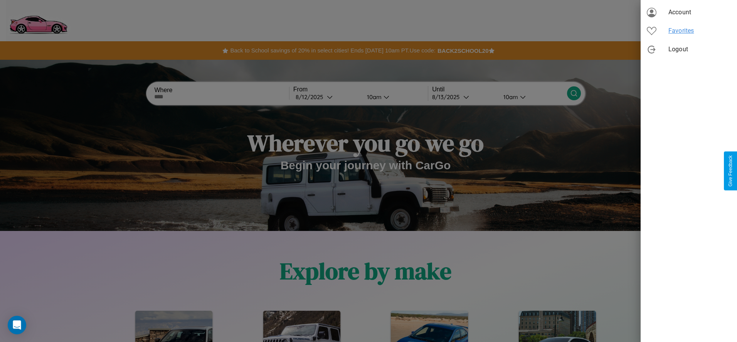 The image size is (737, 342). I want to click on span: Favorites, so click(700, 31).